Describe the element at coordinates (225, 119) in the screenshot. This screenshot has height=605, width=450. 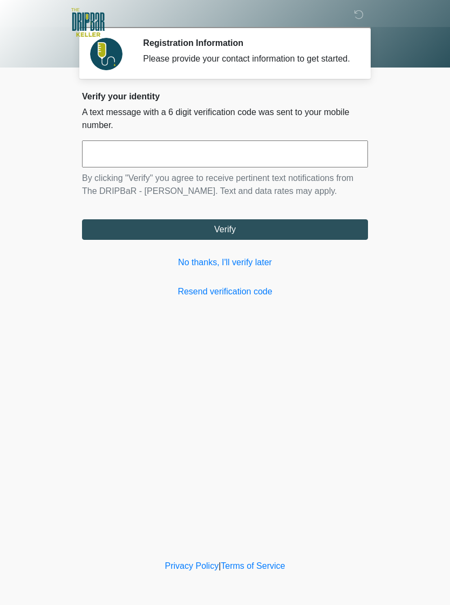
I see `p: A text message with a 6 digit verification code was sent to your mobile number.` at that location.